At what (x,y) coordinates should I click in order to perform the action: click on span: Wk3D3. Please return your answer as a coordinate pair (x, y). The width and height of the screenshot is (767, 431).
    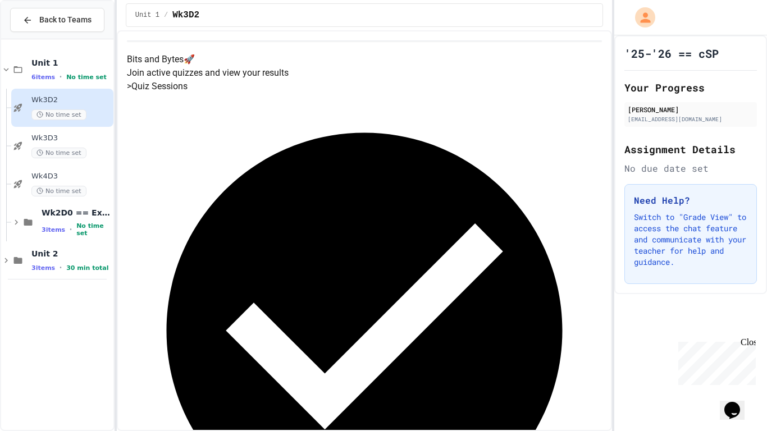
    Looking at the image, I should click on (71, 138).